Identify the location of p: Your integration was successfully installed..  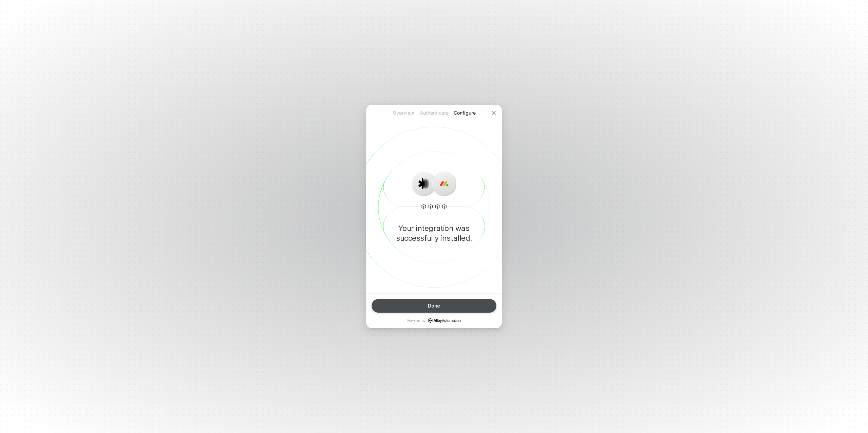
(434, 234).